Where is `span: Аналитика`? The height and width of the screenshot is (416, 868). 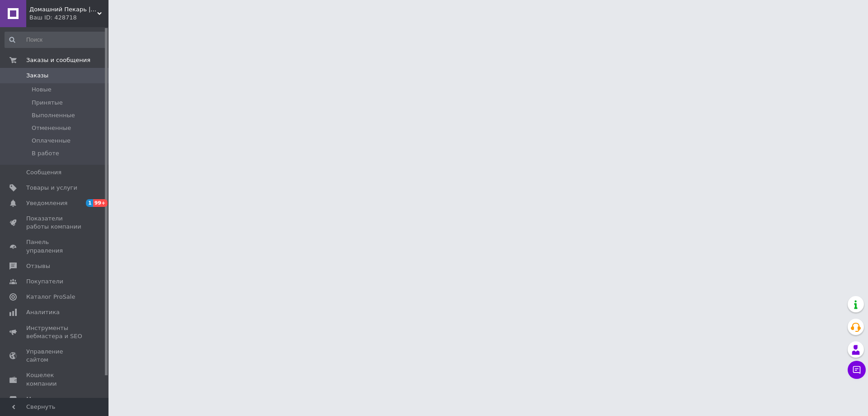 span: Аналитика is located at coordinates (43, 313).